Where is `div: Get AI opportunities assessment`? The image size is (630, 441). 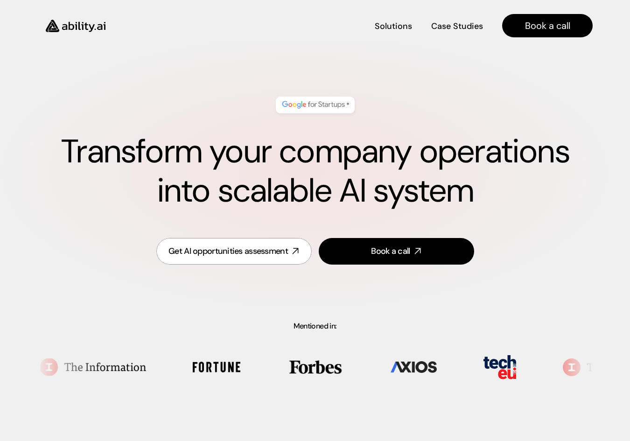
div: Get AI opportunities assessment is located at coordinates (228, 251).